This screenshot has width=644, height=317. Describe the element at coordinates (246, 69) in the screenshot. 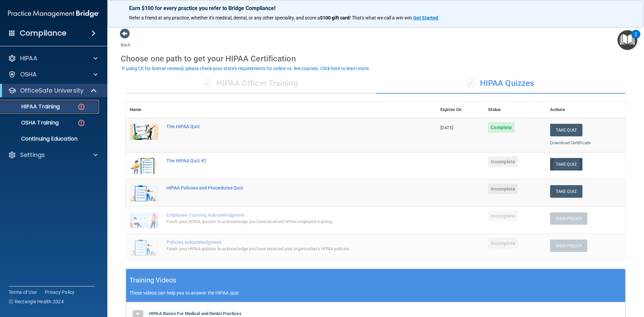

I see `div: If using CE for license renewal, please check your state's requirements for online vs. live cours...` at that location.